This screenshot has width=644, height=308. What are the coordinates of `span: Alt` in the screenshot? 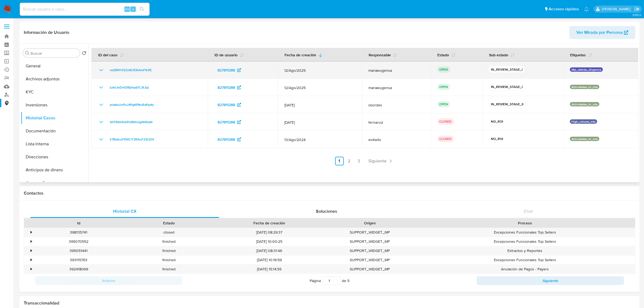 It's located at (127, 9).